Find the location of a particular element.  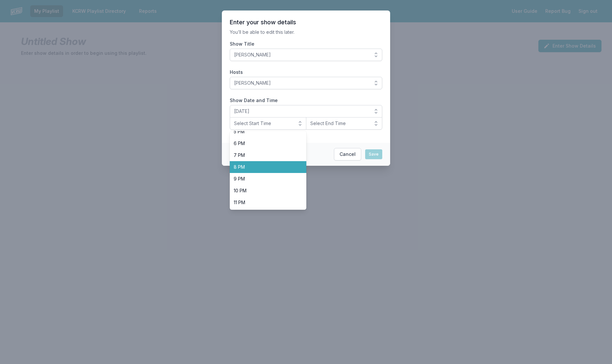

span: Select End Time is located at coordinates (340, 124).